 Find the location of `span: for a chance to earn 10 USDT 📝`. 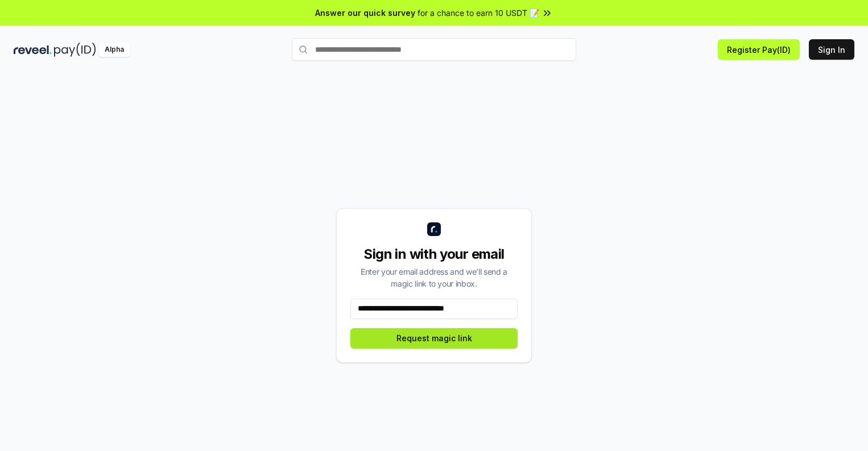

span: for a chance to earn 10 USDT 📝 is located at coordinates (479, 12).